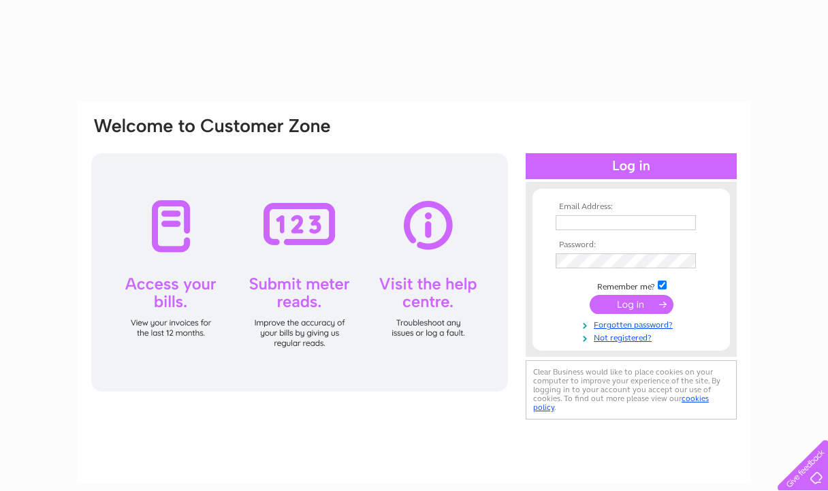 This screenshot has height=491, width=828. I want to click on th: Password:, so click(631, 245).